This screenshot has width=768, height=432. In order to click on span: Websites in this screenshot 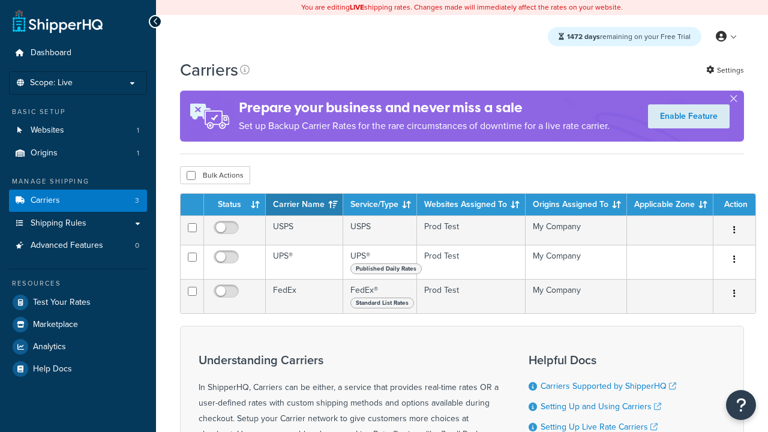, I will do `click(47, 130)`.